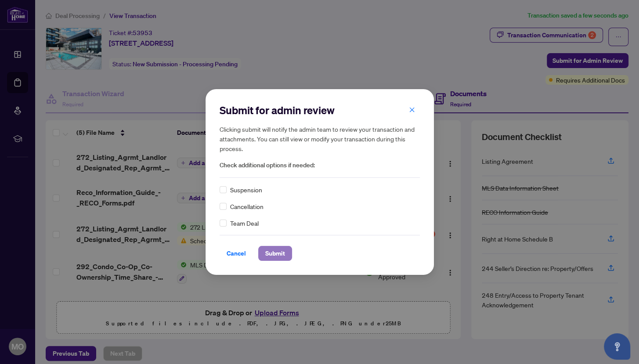  Describe the element at coordinates (275, 253) in the screenshot. I see `span: Submit` at that location.